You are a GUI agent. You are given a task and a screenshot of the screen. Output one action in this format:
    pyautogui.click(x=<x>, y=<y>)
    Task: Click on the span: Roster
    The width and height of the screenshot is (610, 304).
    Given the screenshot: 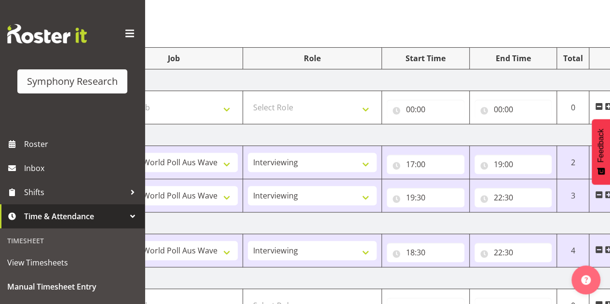 What is the action you would take?
    pyautogui.click(x=82, y=144)
    